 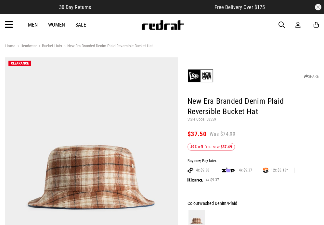 What do you see at coordinates (107, 46) in the screenshot?
I see `a: New Era Branded Denim Plaid Reversible Bucket Hat` at bounding box center [107, 46].